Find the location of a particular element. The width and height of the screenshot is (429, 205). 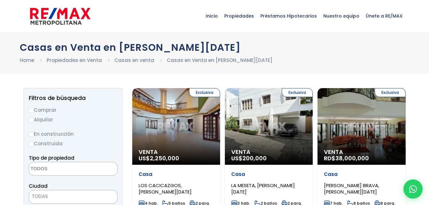

span: Ciudad is located at coordinates (38, 186).